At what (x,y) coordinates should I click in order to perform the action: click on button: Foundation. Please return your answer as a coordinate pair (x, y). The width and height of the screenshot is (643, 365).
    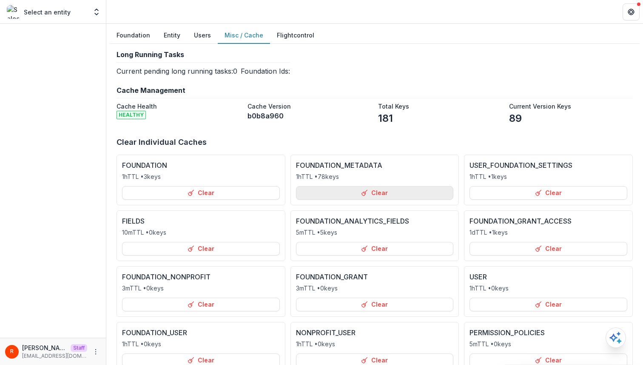
    Looking at the image, I should click on (133, 35).